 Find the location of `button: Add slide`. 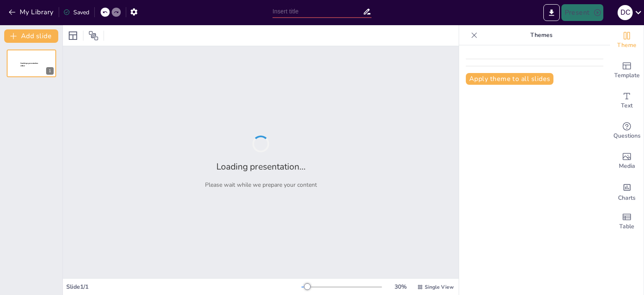

button: Add slide is located at coordinates (31, 36).